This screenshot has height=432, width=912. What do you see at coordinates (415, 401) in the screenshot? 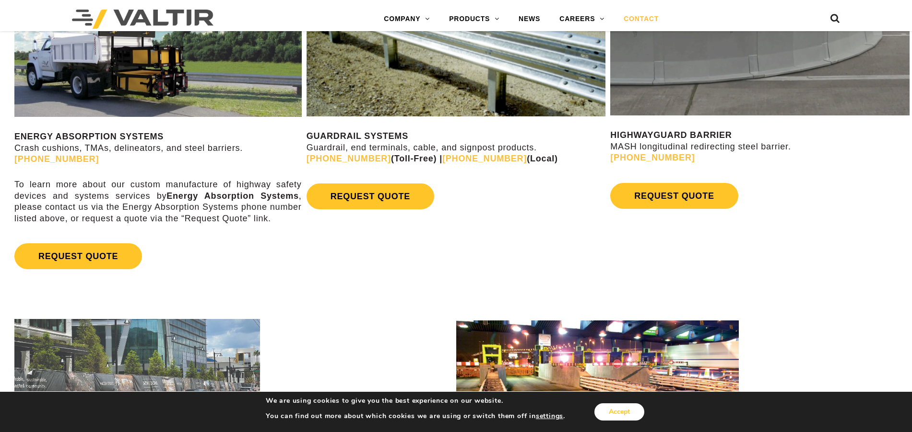
I see `p: We are using cookies to give you the best experience on our website.` at bounding box center [415, 401].